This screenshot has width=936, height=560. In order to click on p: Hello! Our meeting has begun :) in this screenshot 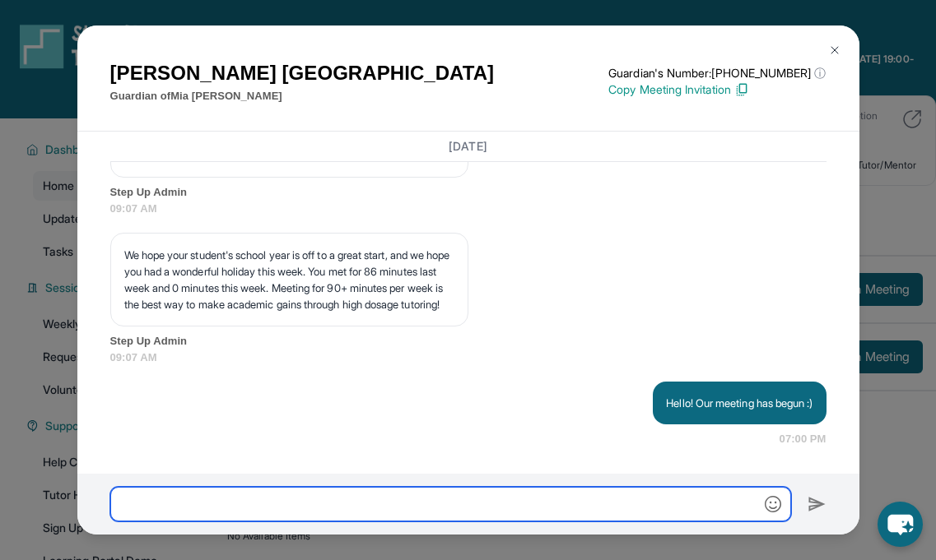, I will do `click(740, 403)`.